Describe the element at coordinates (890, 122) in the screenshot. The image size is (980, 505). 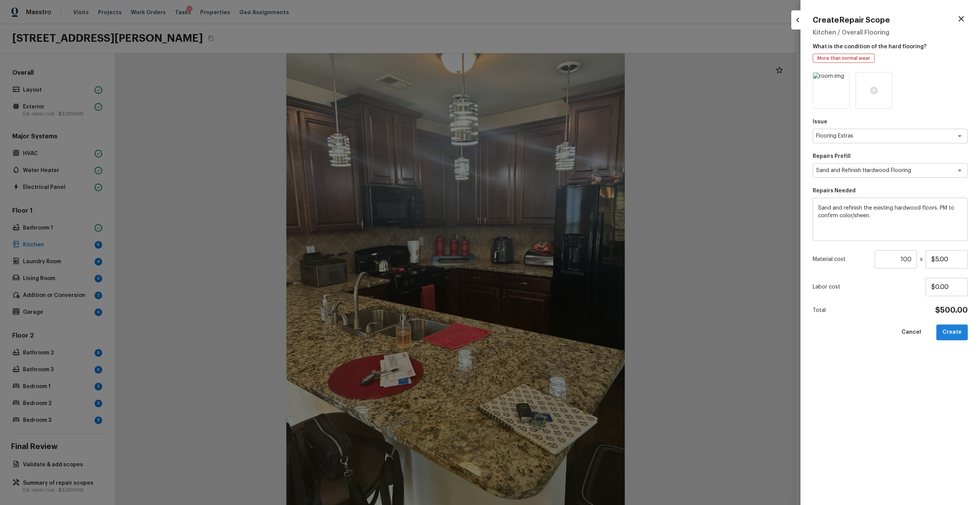
I see `p: Issue` at that location.